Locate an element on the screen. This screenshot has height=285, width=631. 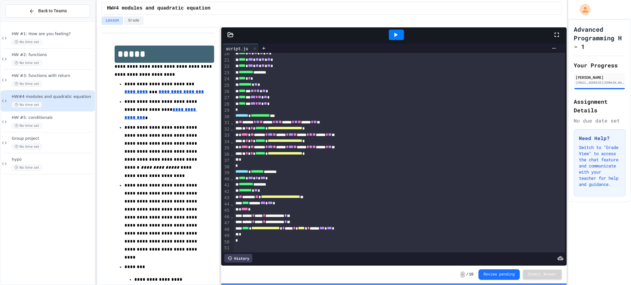
div: 25 is located at coordinates (226, 86).